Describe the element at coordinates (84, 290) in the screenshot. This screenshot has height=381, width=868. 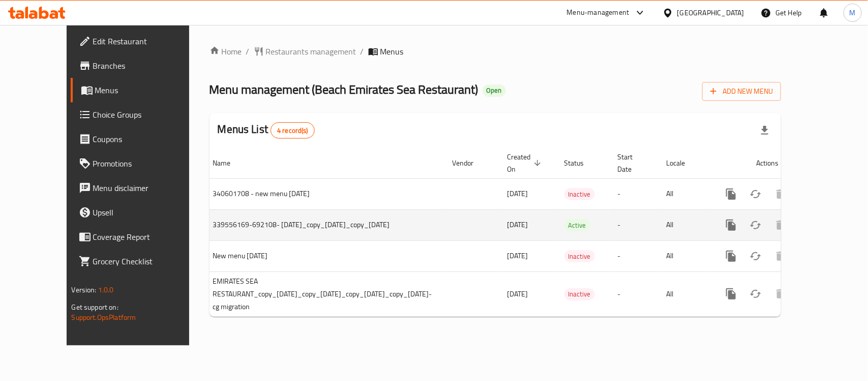
I see `span: Version:` at that location.